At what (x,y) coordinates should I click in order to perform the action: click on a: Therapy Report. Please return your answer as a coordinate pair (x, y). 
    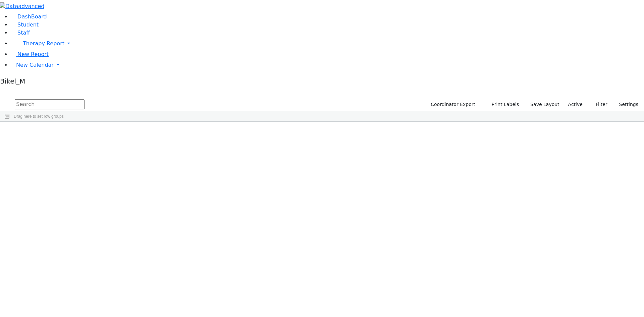
    Looking at the image, I should click on (327, 44).